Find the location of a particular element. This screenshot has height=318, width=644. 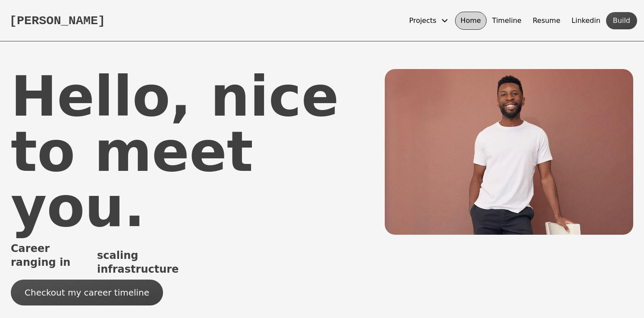

button: Resume is located at coordinates (547, 21).